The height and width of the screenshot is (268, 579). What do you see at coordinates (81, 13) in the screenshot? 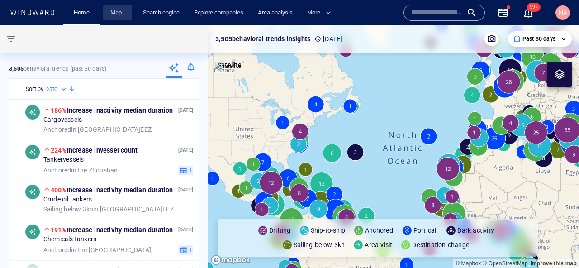
I see `button: Home` at bounding box center [81, 13].